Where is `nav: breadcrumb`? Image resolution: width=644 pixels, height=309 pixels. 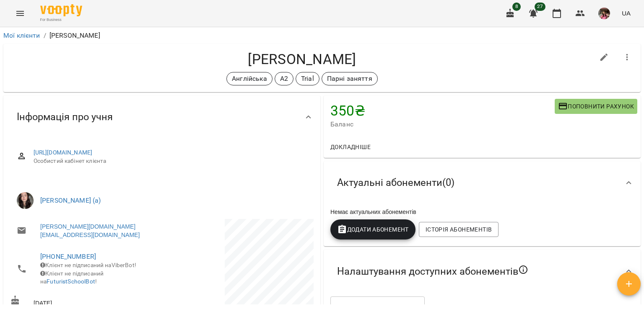 nav: breadcrumb is located at coordinates (322, 36).